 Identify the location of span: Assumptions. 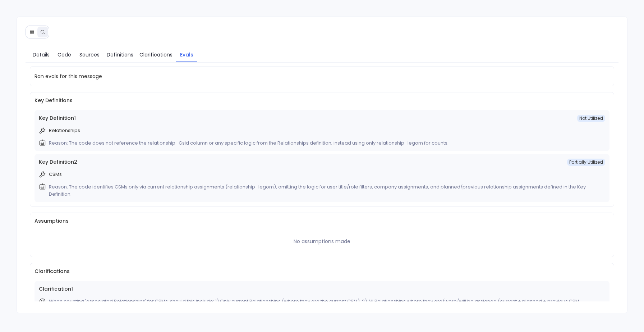
(322, 221).